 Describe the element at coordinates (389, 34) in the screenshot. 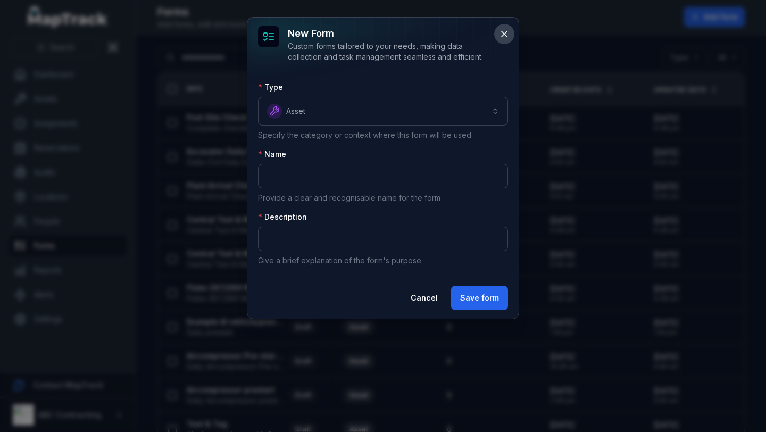

I see `h3: New form` at that location.